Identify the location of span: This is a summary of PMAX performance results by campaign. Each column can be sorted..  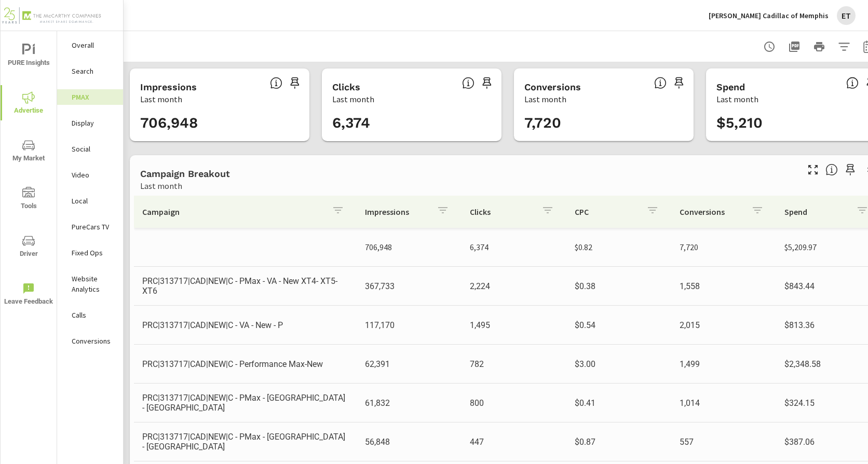
(832, 170).